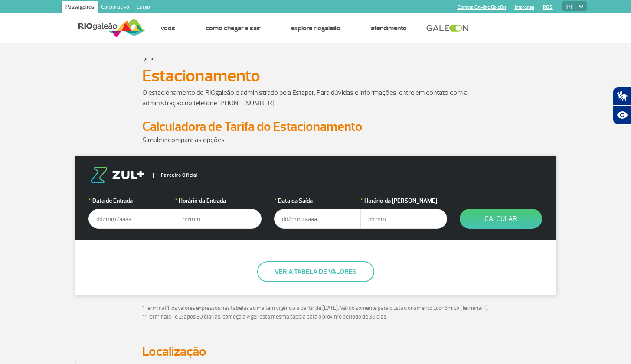 The image size is (631, 364). What do you see at coordinates (501, 219) in the screenshot?
I see `button: Calcular` at bounding box center [501, 219].